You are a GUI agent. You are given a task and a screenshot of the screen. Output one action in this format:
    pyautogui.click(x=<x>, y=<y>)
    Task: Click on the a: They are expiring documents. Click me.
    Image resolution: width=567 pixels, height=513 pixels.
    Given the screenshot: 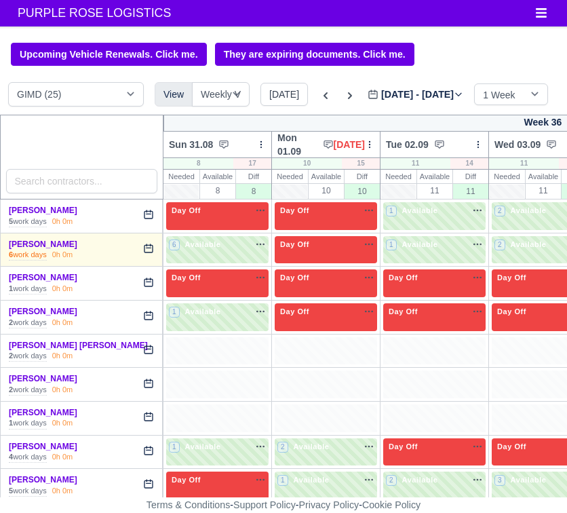 What is the action you would take?
    pyautogui.click(x=315, y=54)
    